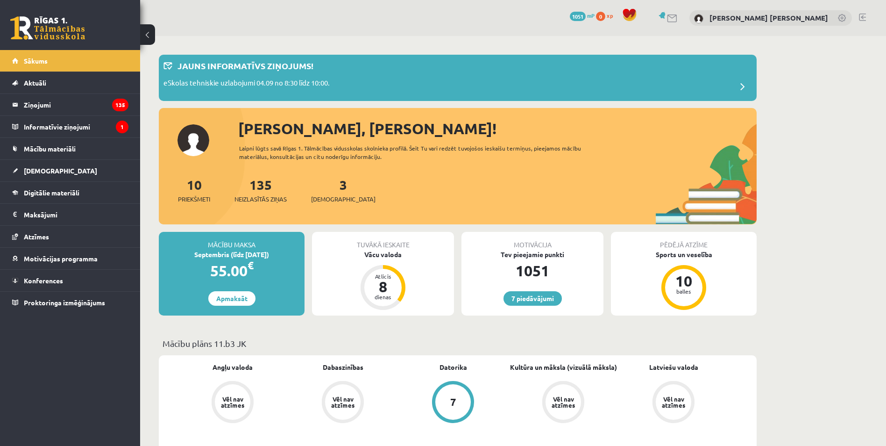  Describe the element at coordinates (36, 236) in the screenshot. I see `span: Atzīmes` at that location.